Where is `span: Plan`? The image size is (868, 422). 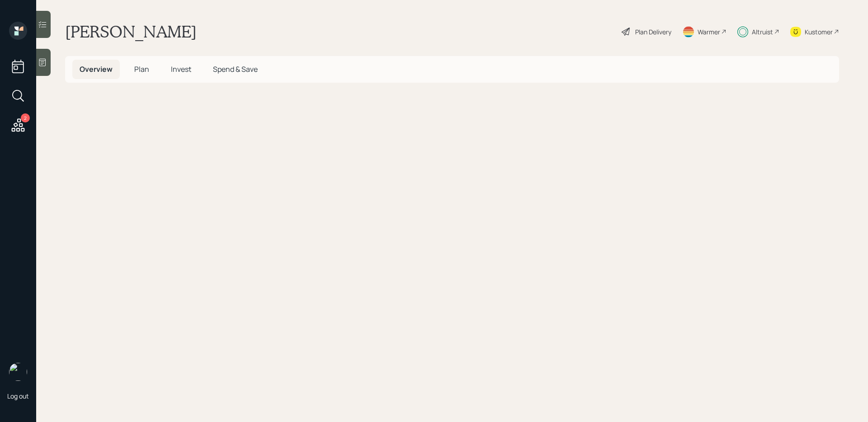
span: Plan is located at coordinates (141, 69).